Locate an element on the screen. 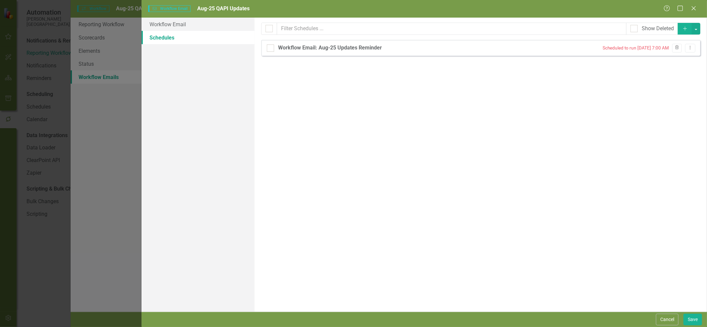  button: Save is located at coordinates (693, 319).